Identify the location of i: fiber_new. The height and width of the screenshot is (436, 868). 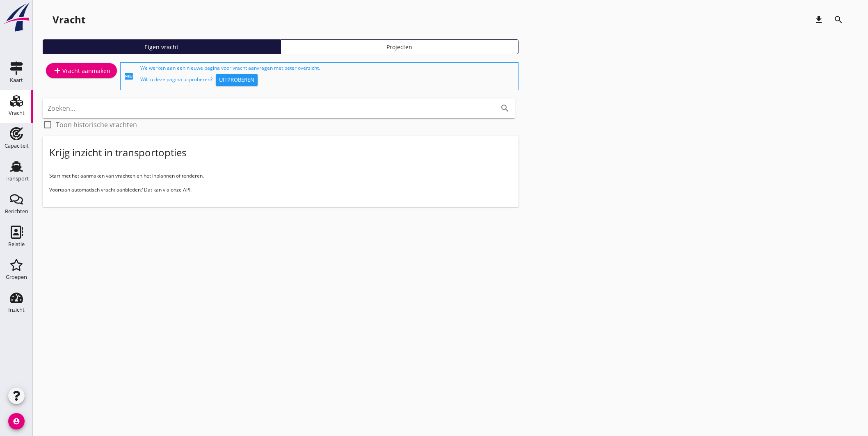
(129, 76).